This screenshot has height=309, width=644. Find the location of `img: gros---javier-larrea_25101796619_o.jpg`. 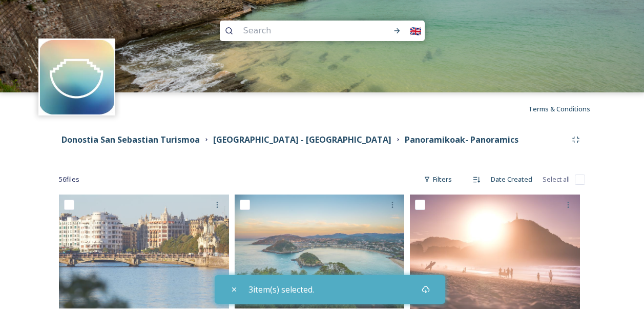

img: gros---javier-larrea_25101796619_o.jpg is located at coordinates (144, 251).